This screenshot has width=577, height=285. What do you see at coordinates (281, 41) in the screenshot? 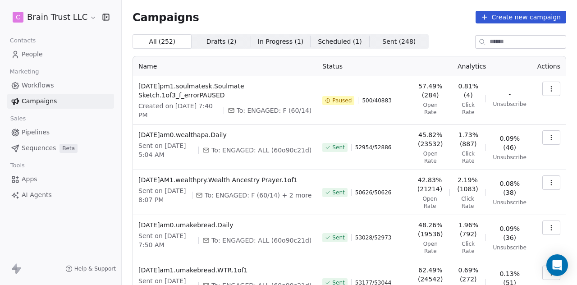
I see `span: In Progress ( 1 )` at bounding box center [281, 41].